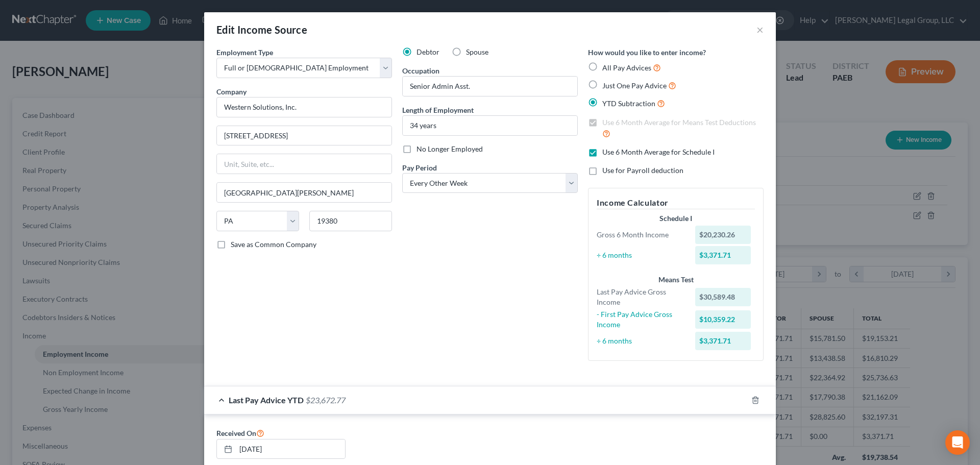 Image resolution: width=980 pixels, height=465 pixels. Describe the element at coordinates (647, 52) in the screenshot. I see `label: How would you like to enter income?` at that location.